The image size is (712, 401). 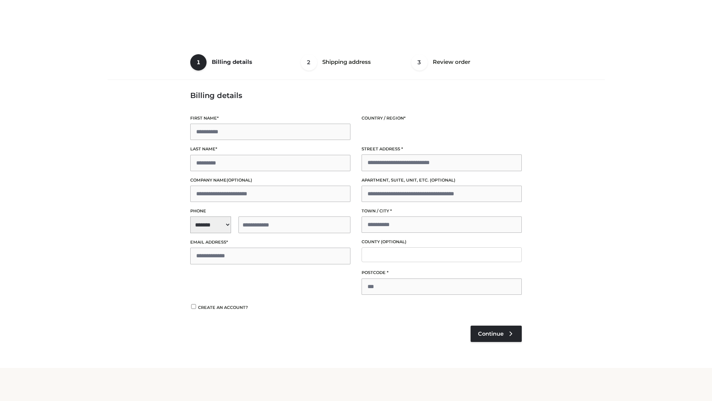 I want to click on input: Create an account?, so click(x=194, y=306).